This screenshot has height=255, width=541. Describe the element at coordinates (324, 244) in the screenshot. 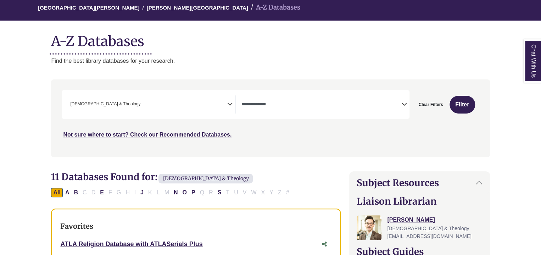

I see `button: Share this database` at that location.